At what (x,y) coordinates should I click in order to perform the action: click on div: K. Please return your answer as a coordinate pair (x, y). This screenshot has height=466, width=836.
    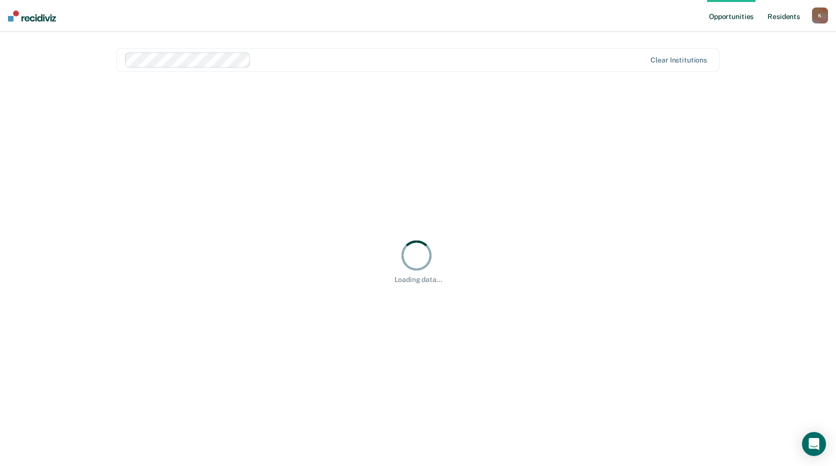
    Looking at the image, I should click on (820, 16).